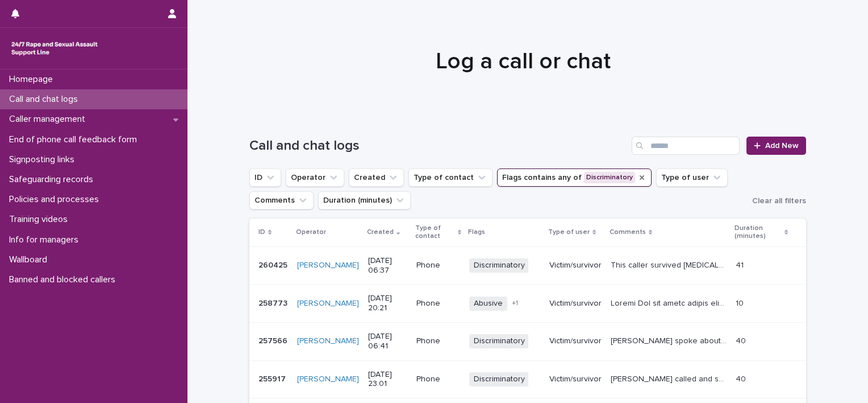 The height and width of the screenshot is (403, 868). What do you see at coordinates (477, 232) in the screenshot?
I see `p: Flags` at bounding box center [477, 232].